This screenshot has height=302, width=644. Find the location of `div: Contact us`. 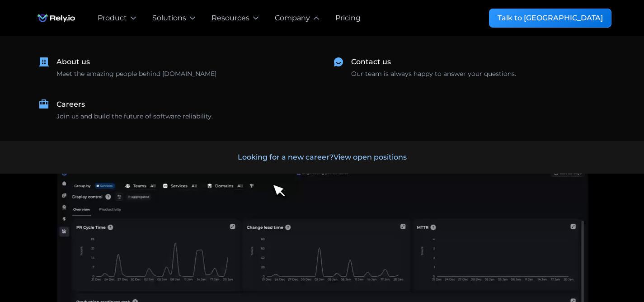

div: Contact us is located at coordinates (371, 62).